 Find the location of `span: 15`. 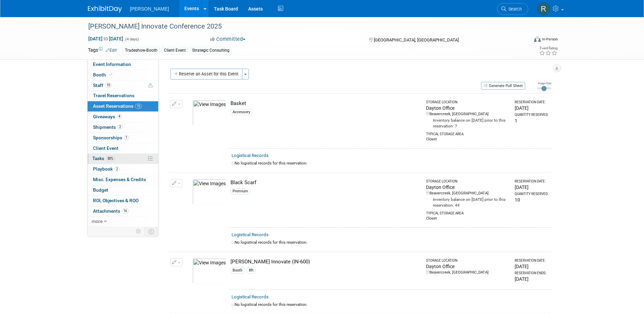

span: 15 is located at coordinates (139, 106).